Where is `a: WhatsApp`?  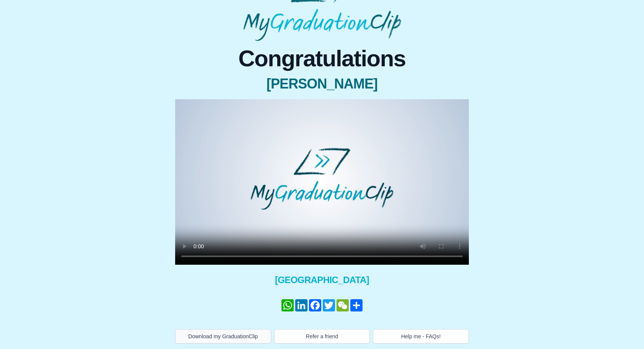
a: WhatsApp is located at coordinates (288, 305).